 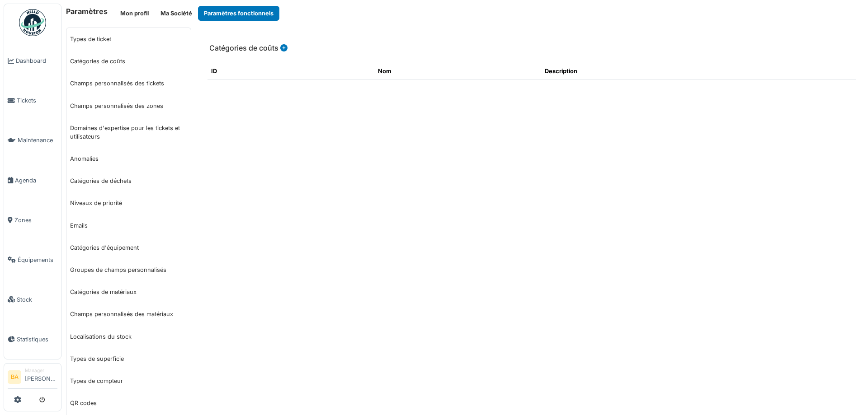 What do you see at coordinates (128, 83) in the screenshot?
I see `a: Champs personnalisés des tickets` at bounding box center [128, 83].